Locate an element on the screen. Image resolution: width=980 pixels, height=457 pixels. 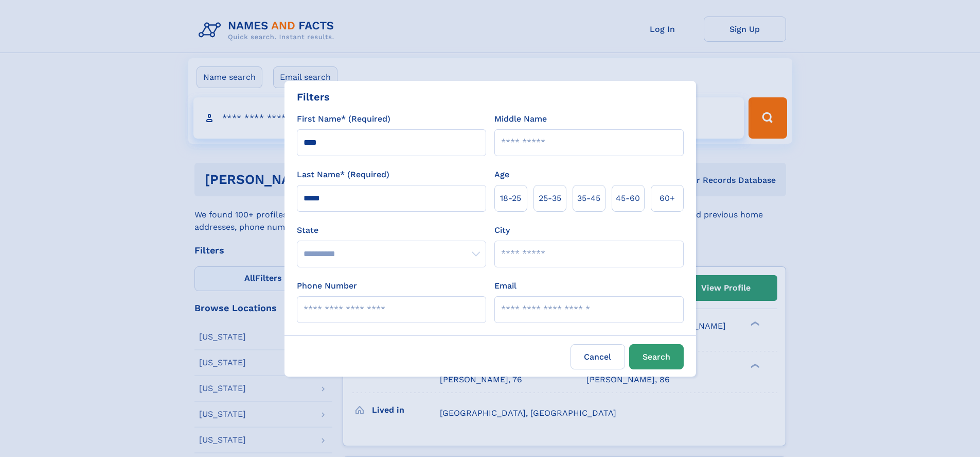
label: Last Name* (Required) is located at coordinates (343, 175).